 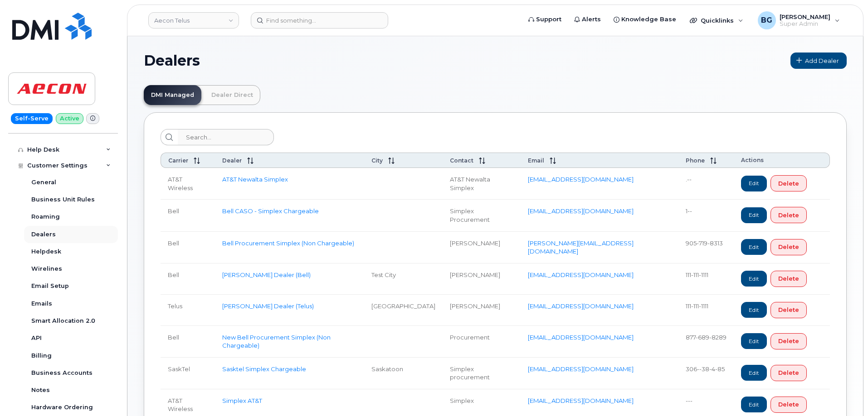 I want to click on span: Contact, so click(x=462, y=160).